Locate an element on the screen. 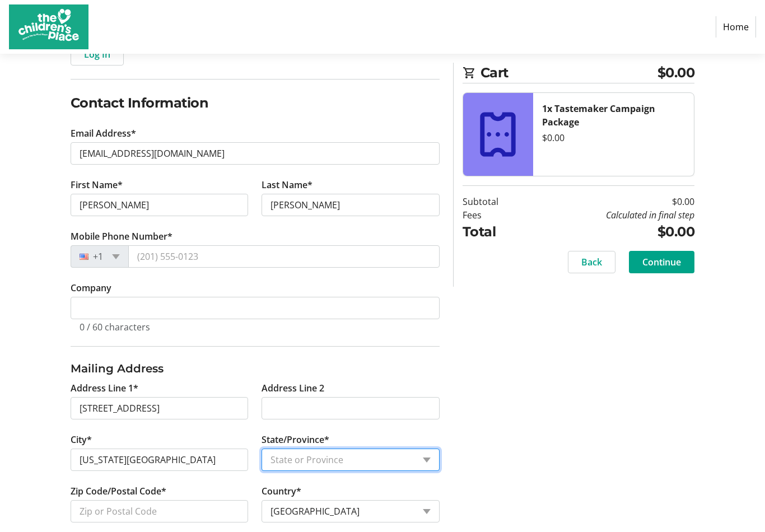 This screenshot has width=765, height=532. label: Address Line 2 is located at coordinates (293, 388).